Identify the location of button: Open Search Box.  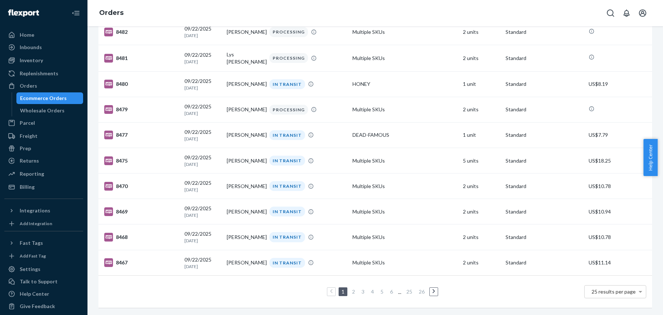
(610, 13).